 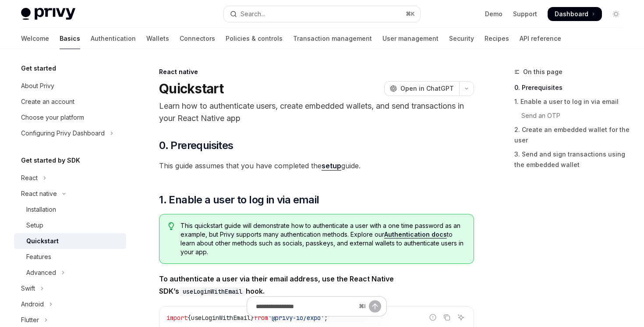 I want to click on input: Ask a question..., so click(x=305, y=306).